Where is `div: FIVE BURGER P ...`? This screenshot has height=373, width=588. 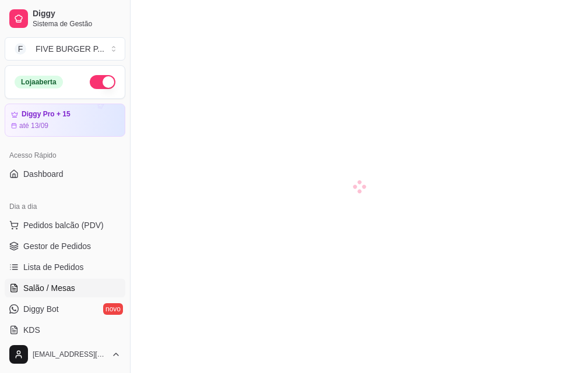
div: FIVE BURGER P ... is located at coordinates (70, 49).